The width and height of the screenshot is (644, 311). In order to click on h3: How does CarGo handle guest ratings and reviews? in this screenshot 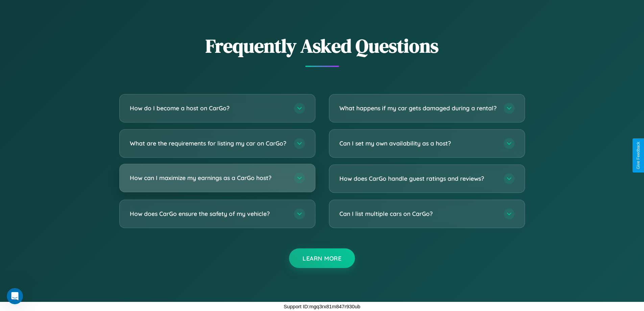, I will do `click(418, 178)`.